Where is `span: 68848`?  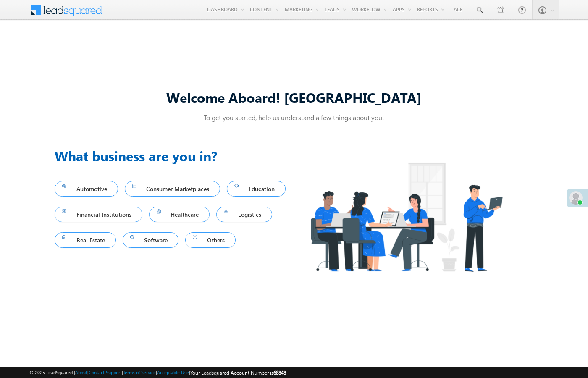 span: 68848 is located at coordinates (280, 373).